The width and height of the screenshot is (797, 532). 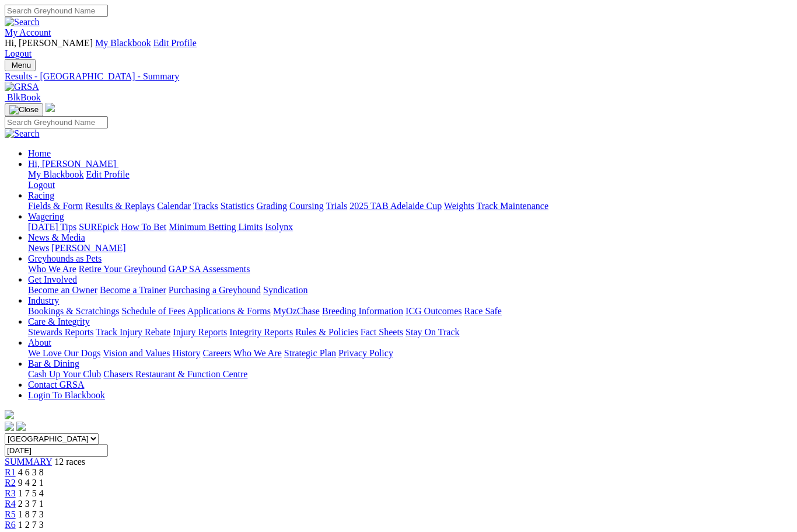 What do you see at coordinates (10, 525) in the screenshot?
I see `a: R6` at bounding box center [10, 525].